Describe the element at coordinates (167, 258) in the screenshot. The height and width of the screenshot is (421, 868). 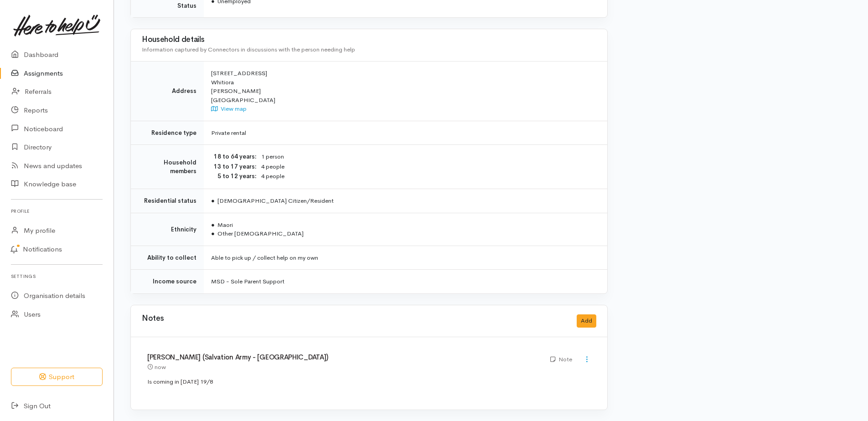
I see `td: Ability to collect` at that location.